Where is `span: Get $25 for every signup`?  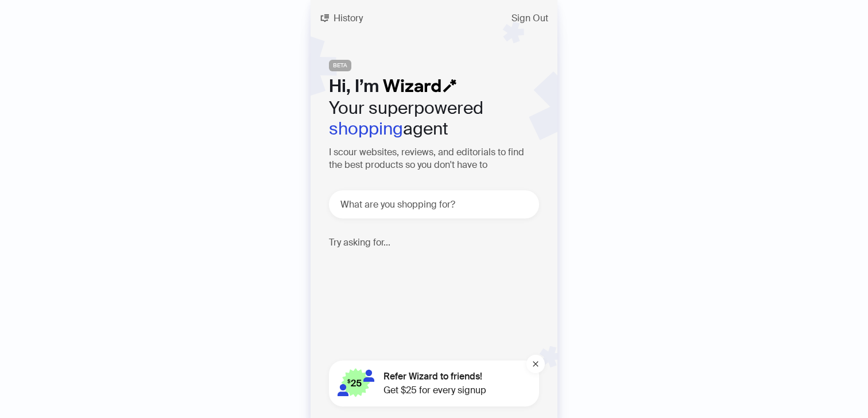
span: Get $25 for every signup is located at coordinates (435, 390).